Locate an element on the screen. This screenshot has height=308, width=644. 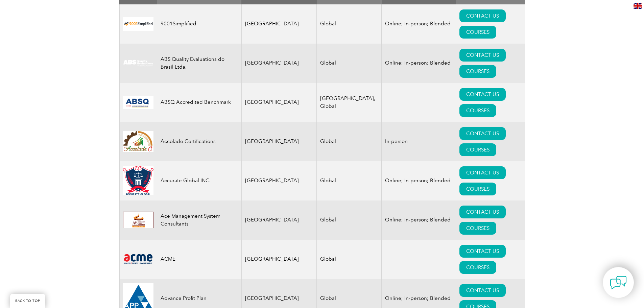
img: en is located at coordinates (638, 6).